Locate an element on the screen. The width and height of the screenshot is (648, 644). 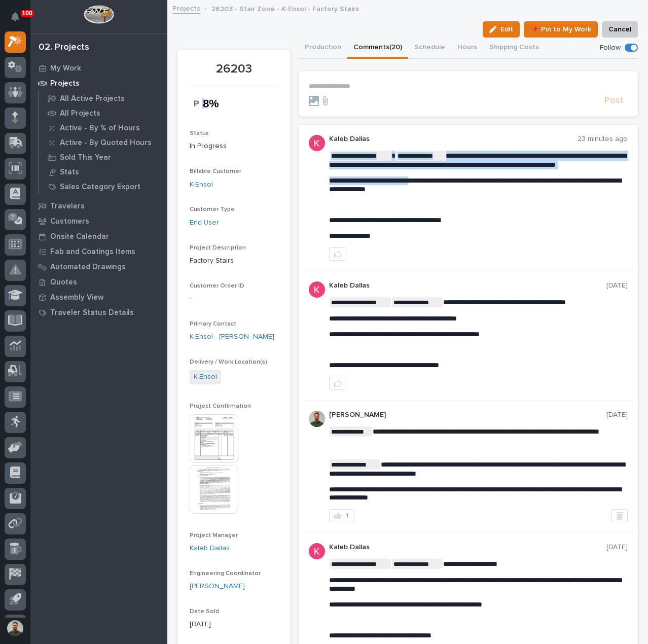
span: Project Confirmation is located at coordinates (220, 406).